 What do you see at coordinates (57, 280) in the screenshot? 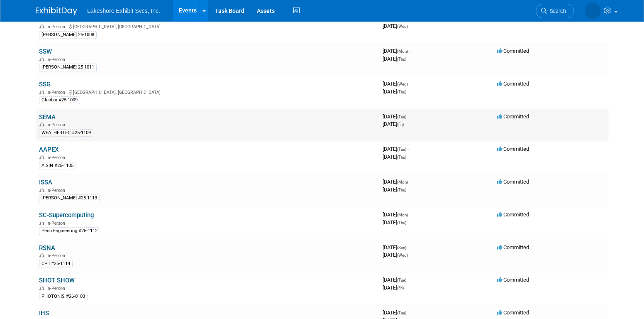
I see `a: SHOT SHOW` at bounding box center [57, 280].